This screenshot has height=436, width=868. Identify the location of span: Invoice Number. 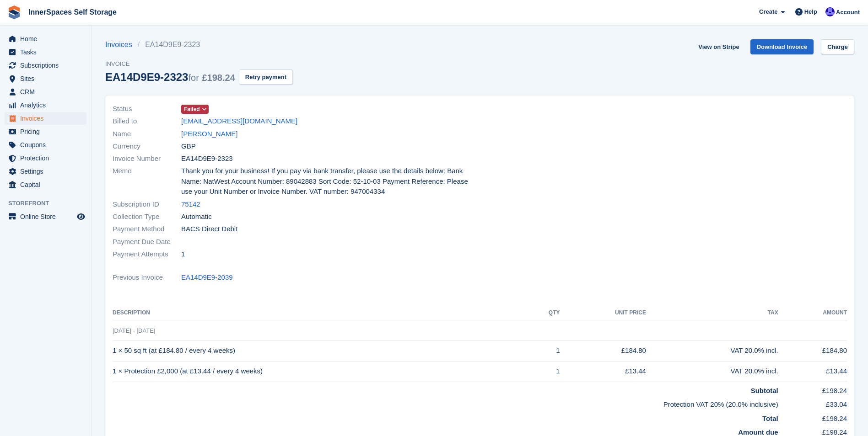
(147, 159).